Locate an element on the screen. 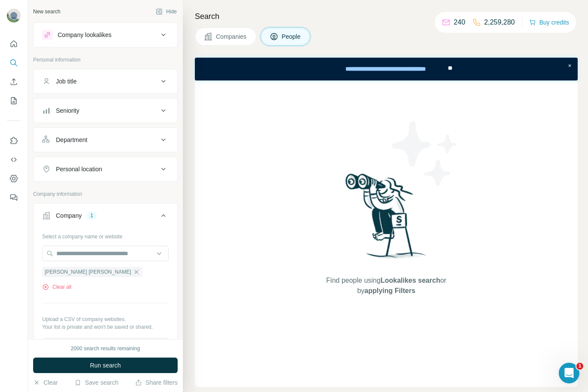  button: My lists is located at coordinates (14, 100).